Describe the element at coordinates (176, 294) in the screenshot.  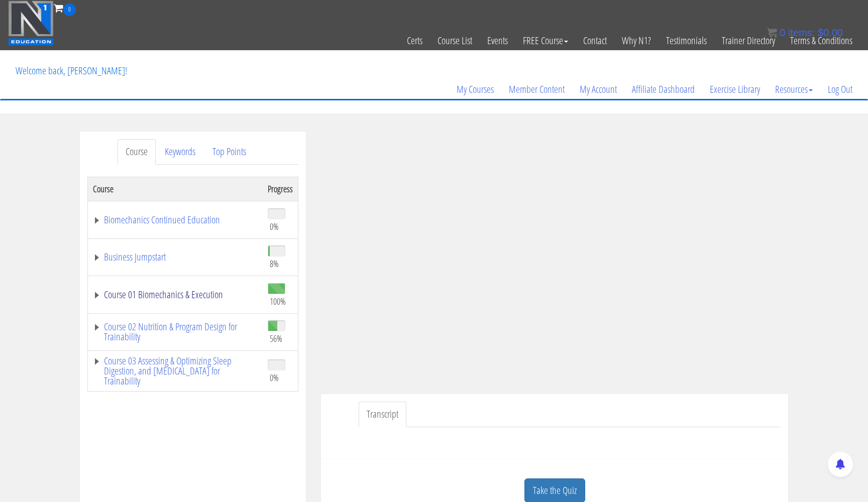
I see `a: Course 01 Biomechanics & Execution` at that location.